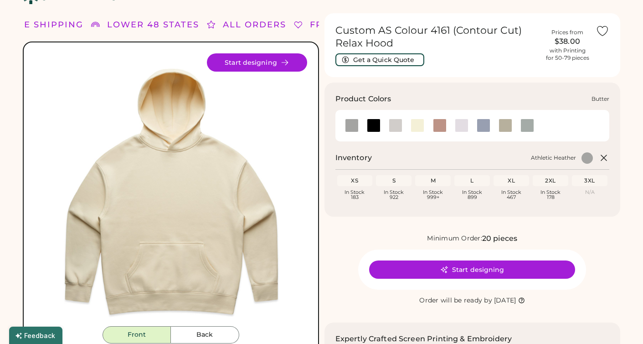 This screenshot has height=344, width=643. Describe the element at coordinates (511, 180) in the screenshot. I see `div: XL` at that location.